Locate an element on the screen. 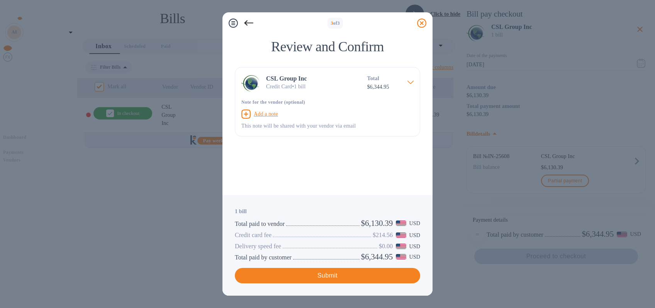 This screenshot has height=308, width=655. h3: Credit card fee is located at coordinates (253, 235).